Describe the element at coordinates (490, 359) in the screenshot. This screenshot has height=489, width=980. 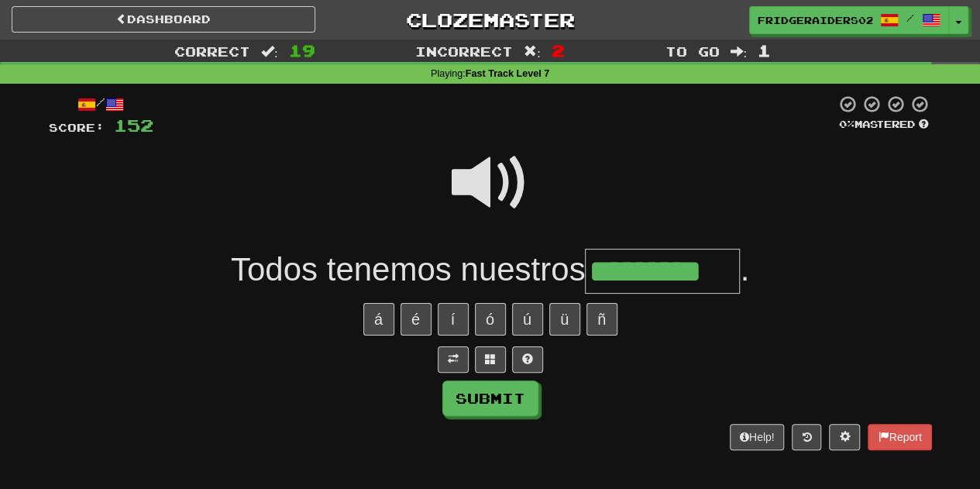
I see `button: Switch sentence to multiple choice alt+p` at that location.